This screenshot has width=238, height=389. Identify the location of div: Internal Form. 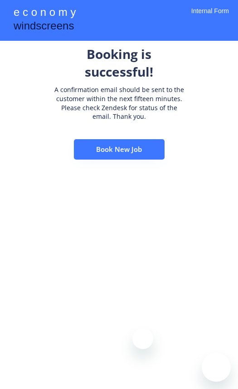
(210, 17).